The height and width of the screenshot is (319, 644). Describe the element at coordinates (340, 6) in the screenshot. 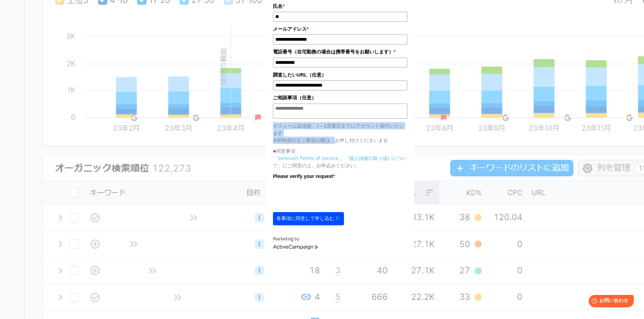

I see `label: 氏名` at that location.